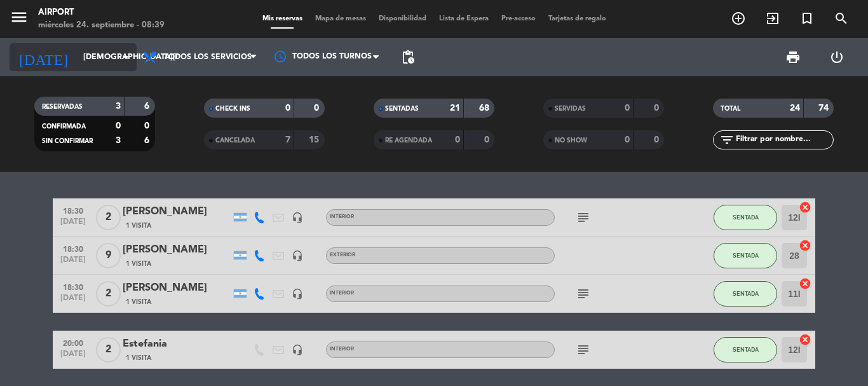  I want to click on span: Tarjetas de regalo, so click(577, 18).